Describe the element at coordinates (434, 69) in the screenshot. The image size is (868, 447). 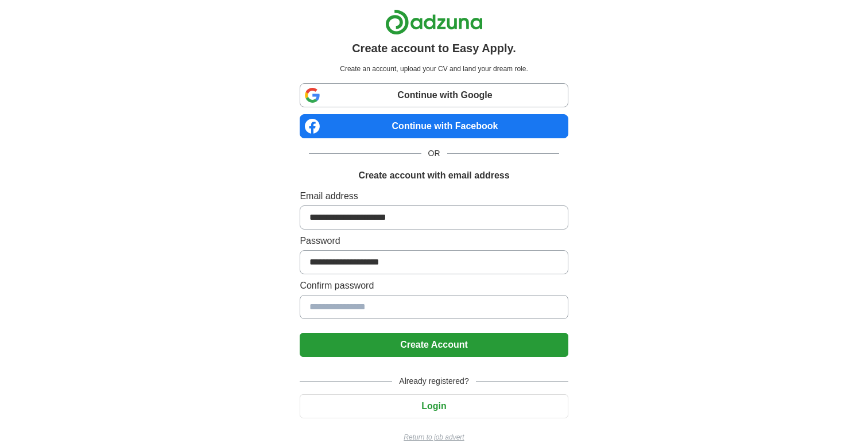
I see `p: Create an account, upload your CV and land your dream role.` at that location.